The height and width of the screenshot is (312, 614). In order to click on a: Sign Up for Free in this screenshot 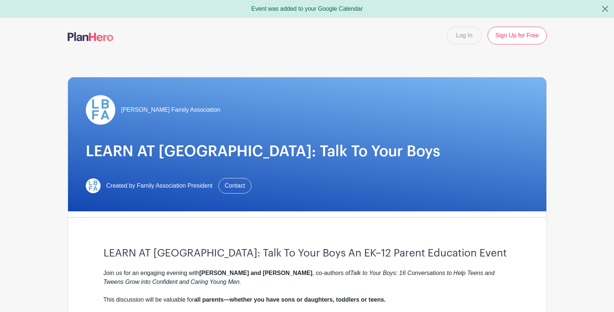, I will do `click(517, 36)`.